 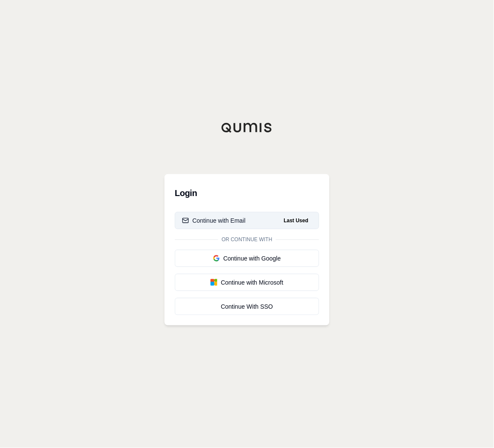 I want to click on div: Continue with Google, so click(x=247, y=258).